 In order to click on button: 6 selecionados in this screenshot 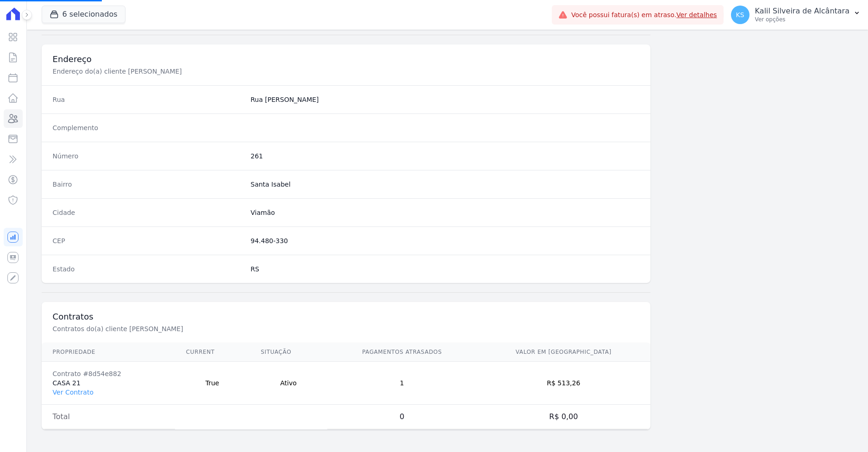, I will do `click(84, 14)`.